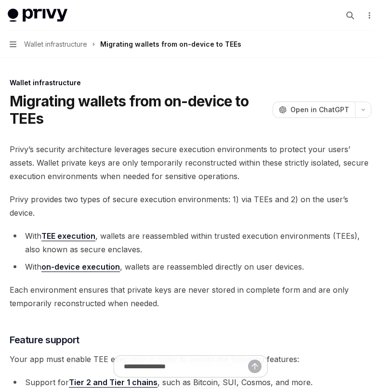 The width and height of the screenshot is (381, 389). I want to click on span: Each environment ensures that private keys are never stored in complete form and are only tempora..., so click(190, 297).